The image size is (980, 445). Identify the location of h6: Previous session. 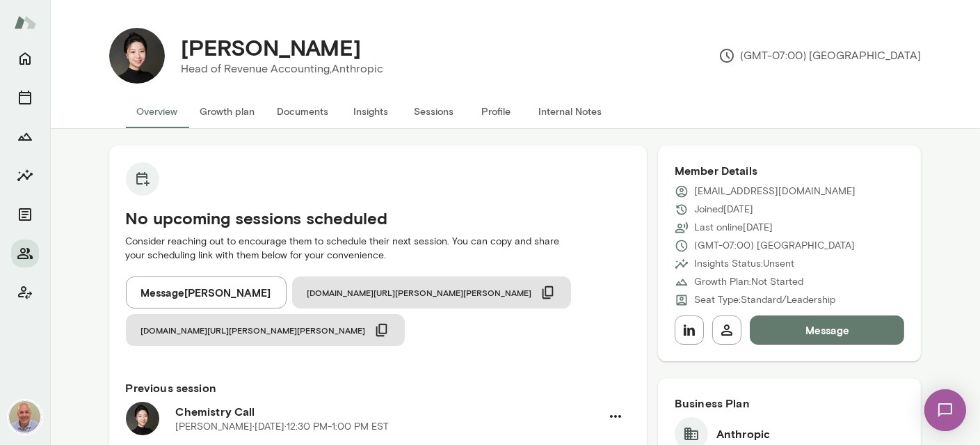
(378, 388).